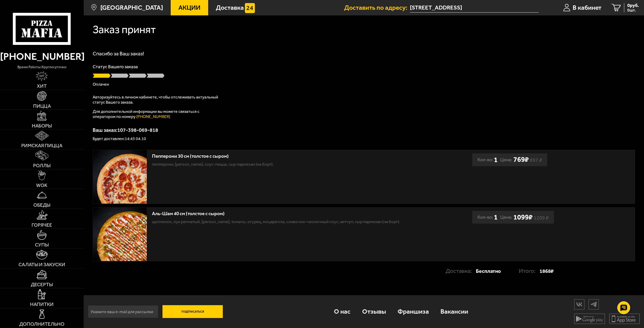 The width and height of the screenshot is (644, 328). What do you see at coordinates (42, 205) in the screenshot?
I see `span: Обеды` at bounding box center [42, 205].